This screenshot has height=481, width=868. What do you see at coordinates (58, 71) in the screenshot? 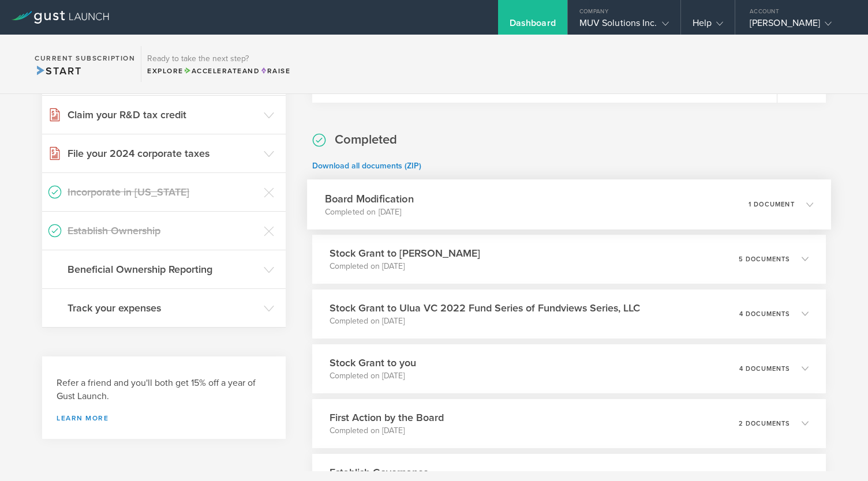
I see `span: Start` at bounding box center [58, 71].